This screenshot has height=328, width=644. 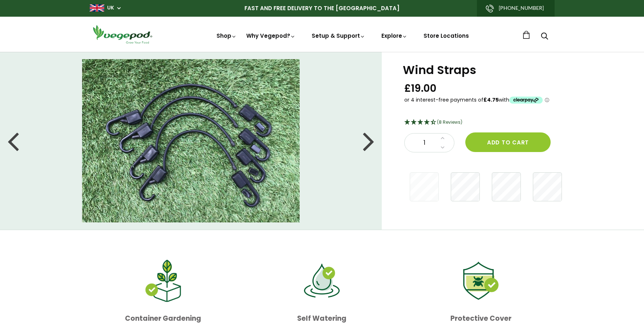 I want to click on a: Shop, so click(x=227, y=36).